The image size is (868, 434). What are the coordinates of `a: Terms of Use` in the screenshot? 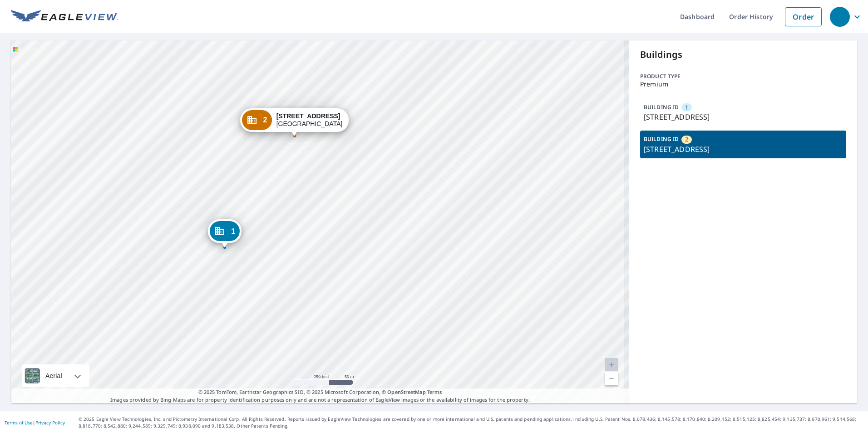 It's located at (18, 423).